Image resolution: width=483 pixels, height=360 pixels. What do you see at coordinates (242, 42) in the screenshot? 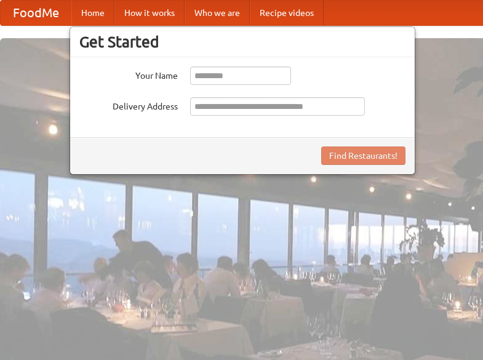
I see `h3: Get Started` at bounding box center [242, 42].